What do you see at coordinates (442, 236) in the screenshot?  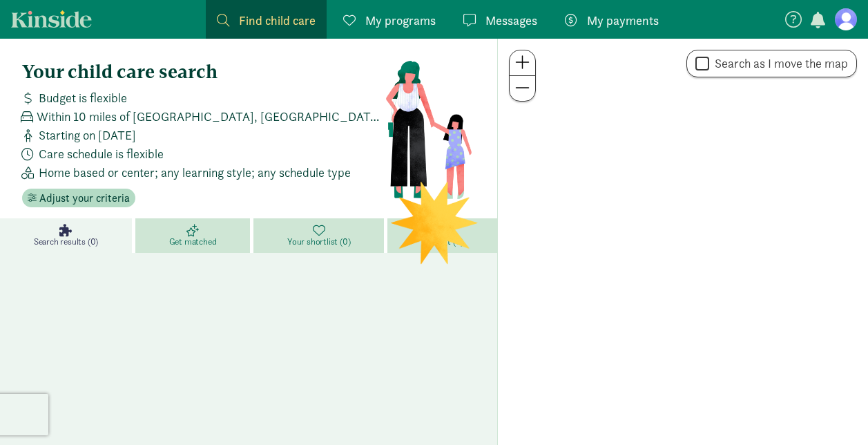 I see `a: Not a fit (0)` at bounding box center [442, 236].